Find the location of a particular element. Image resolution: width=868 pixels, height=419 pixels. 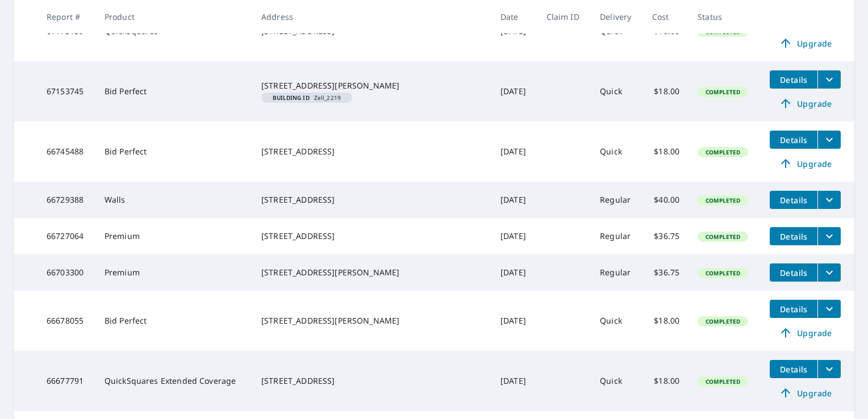

button: detailsBtn-66703300 is located at coordinates (793, 273).